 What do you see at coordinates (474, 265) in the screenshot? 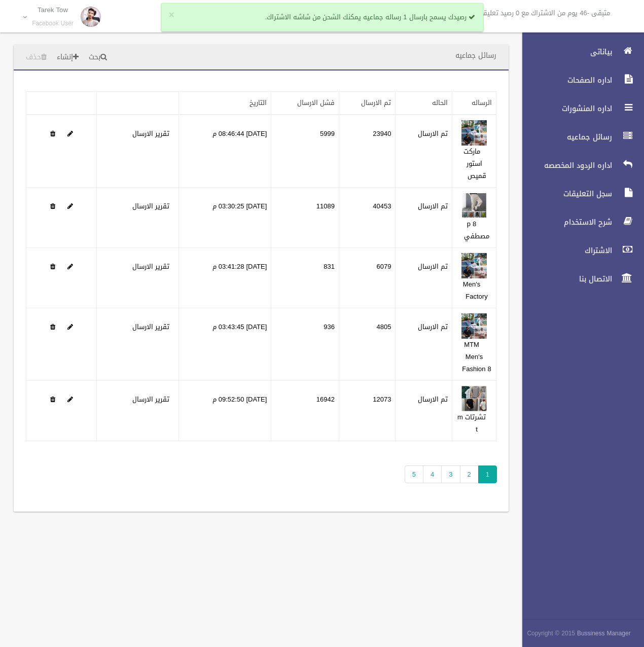
I see `img: 638913014214313359.png` at bounding box center [474, 265].